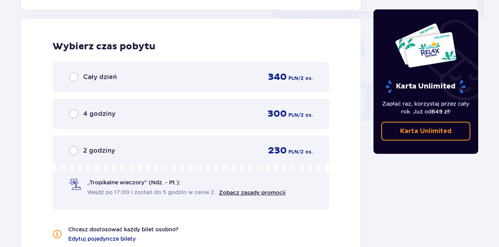 The height and width of the screenshot is (247, 499). Describe the element at coordinates (277, 114) in the screenshot. I see `p: 300` at that location.